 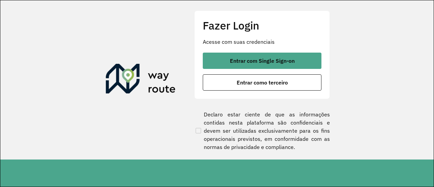 I want to click on label: Declaro estar ciente de que as informações contidas nesta plataforma são confidenciais e devem se..., so click(x=262, y=131).